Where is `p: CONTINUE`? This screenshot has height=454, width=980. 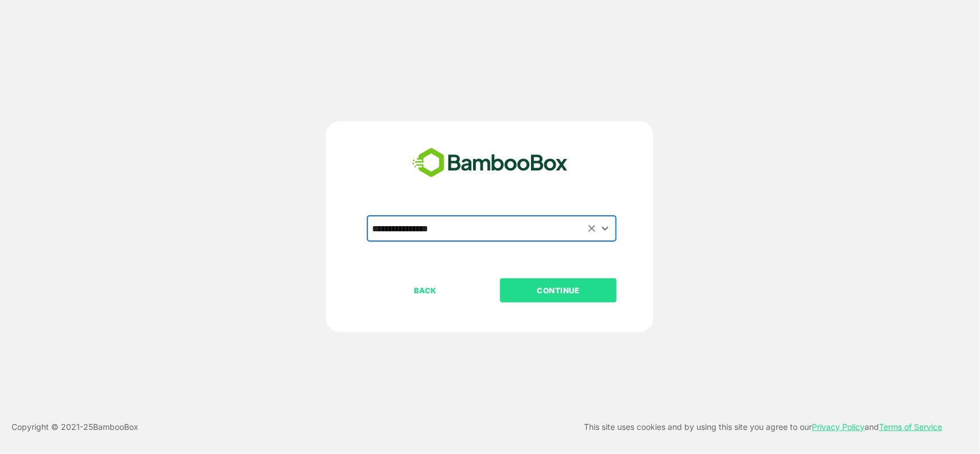
p: CONTINUE is located at coordinates (558, 291).